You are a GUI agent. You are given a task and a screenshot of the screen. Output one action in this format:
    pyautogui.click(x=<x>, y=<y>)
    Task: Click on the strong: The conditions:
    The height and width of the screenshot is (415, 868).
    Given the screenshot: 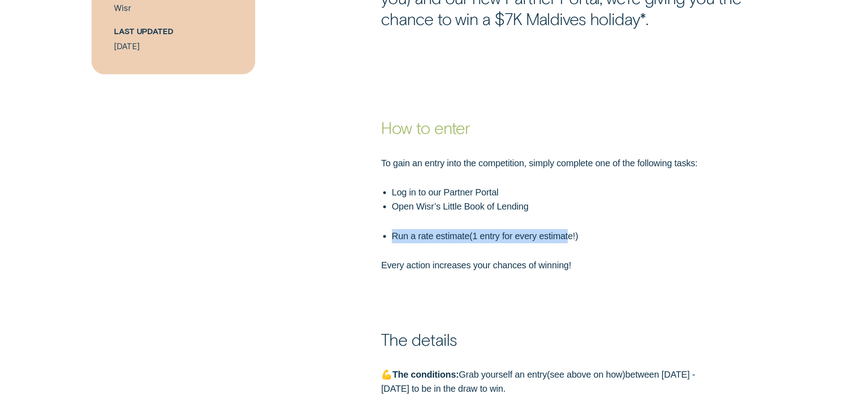 What is the action you would take?
    pyautogui.click(x=425, y=374)
    